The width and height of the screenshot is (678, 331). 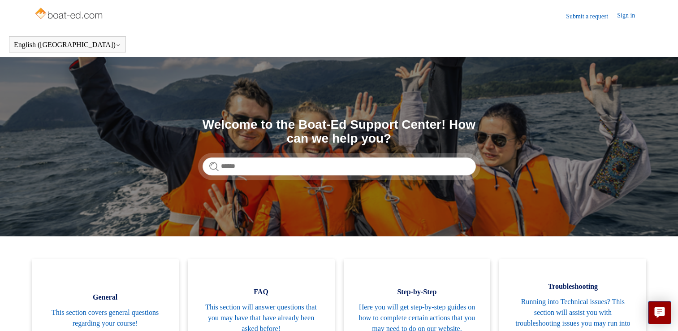 I want to click on span: FAQ, so click(x=261, y=292).